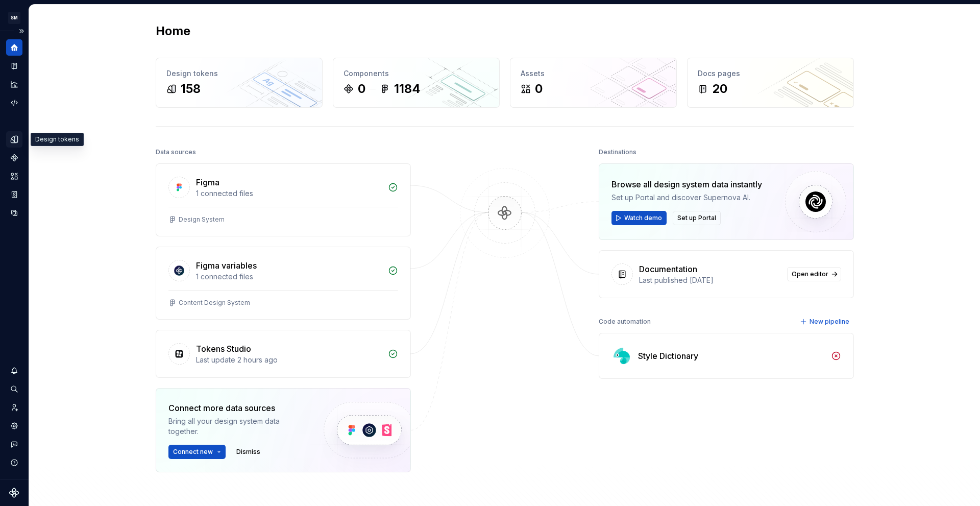  I want to click on a: Supernova Logo, so click(14, 493).